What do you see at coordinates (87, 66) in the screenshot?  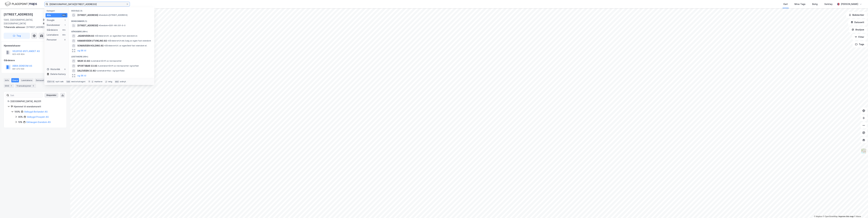 I see `span: SPORTSBAR 33 AS` at bounding box center [87, 66].